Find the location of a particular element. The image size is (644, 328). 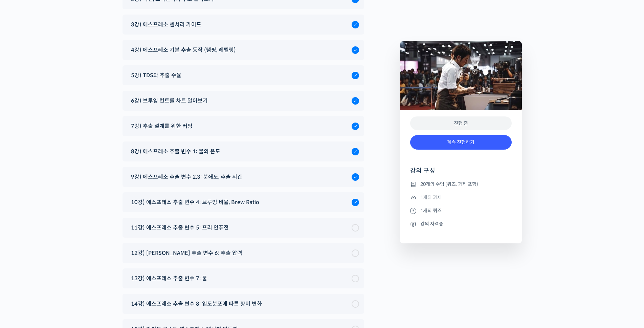

span: 6강) 브루잉 컨트롤 차트 알아보기 is located at coordinates (169, 100).